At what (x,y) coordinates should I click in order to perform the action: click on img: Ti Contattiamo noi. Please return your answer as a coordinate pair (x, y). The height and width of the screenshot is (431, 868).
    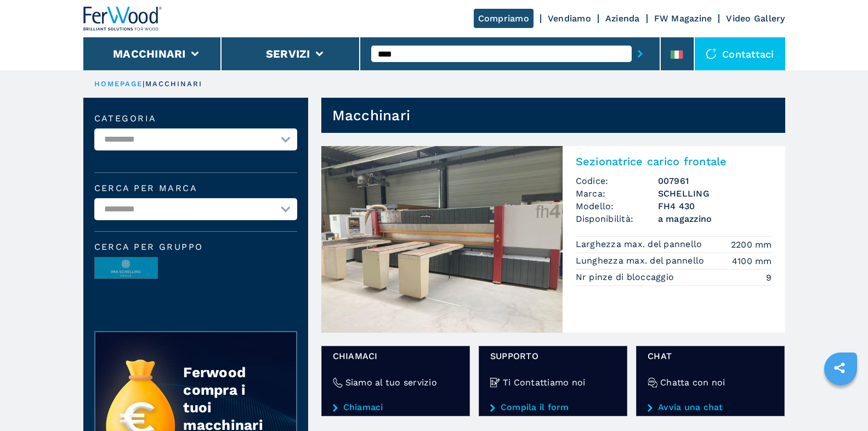
    Looking at the image, I should click on (495, 382).